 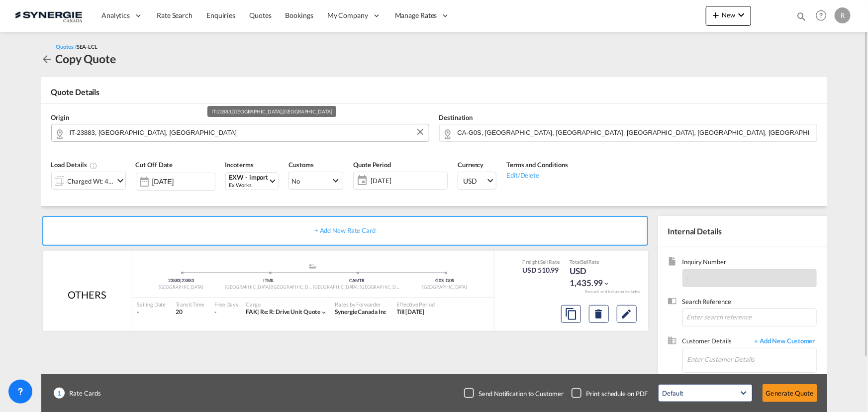 What do you see at coordinates (87, 46) in the screenshot?
I see `span: SEA-LCL` at bounding box center [87, 46].